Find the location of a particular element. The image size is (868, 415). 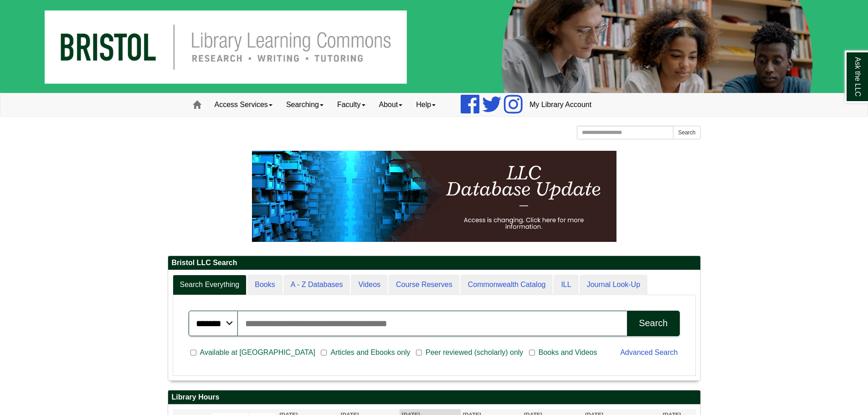

a: Search Everything is located at coordinates (209, 285).